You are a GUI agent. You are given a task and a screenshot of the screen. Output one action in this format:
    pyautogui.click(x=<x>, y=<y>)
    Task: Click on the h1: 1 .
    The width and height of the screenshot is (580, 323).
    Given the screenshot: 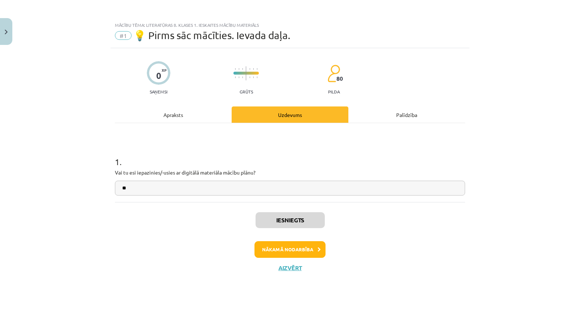 What is the action you would take?
    pyautogui.click(x=290, y=156)
    